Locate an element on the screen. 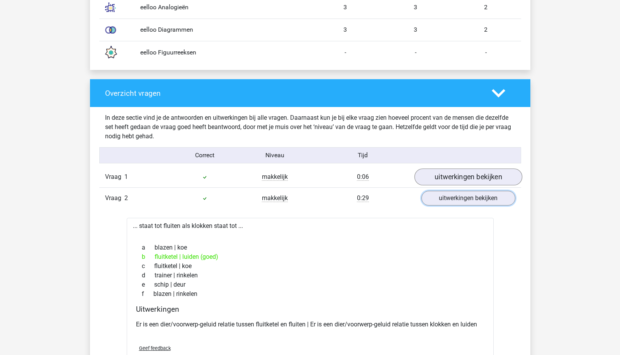  div: blazen | koe is located at coordinates (310, 248).